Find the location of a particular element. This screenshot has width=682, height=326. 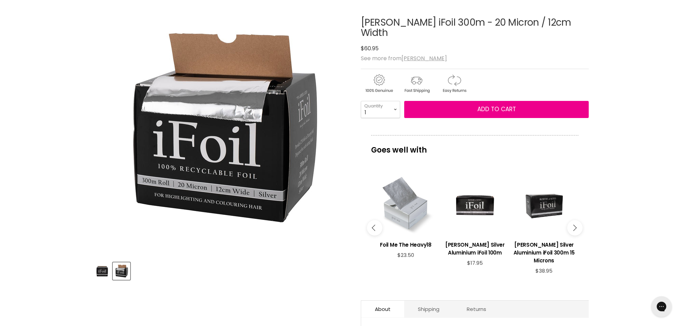

button: Add to cart is located at coordinates (496, 109).